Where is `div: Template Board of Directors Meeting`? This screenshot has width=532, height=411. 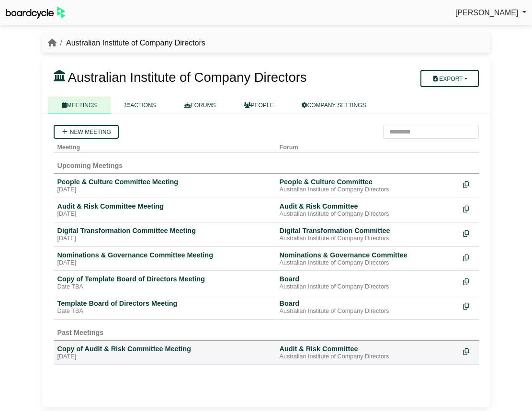 div: Template Board of Directors Meeting is located at coordinates (165, 303).